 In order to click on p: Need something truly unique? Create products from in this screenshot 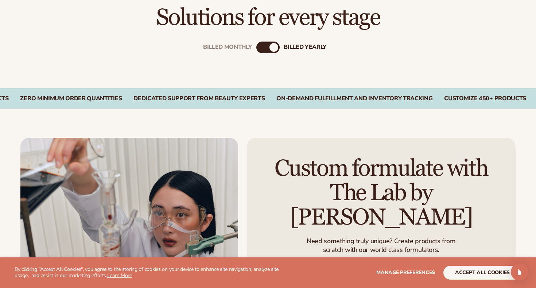, I will do `click(381, 241)`.